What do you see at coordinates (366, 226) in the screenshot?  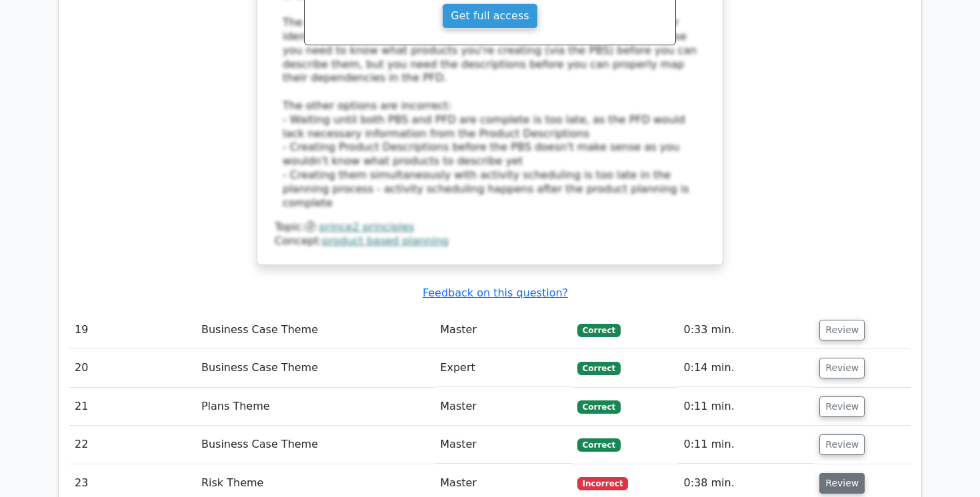 I see `a: prince2 principles` at bounding box center [366, 226].